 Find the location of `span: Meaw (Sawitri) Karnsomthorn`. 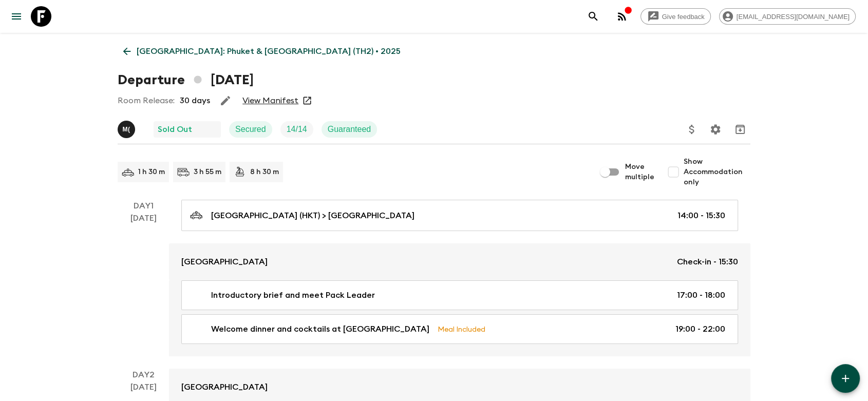

span: Meaw (Sawitri) Karnsomthorn is located at coordinates (127, 128).